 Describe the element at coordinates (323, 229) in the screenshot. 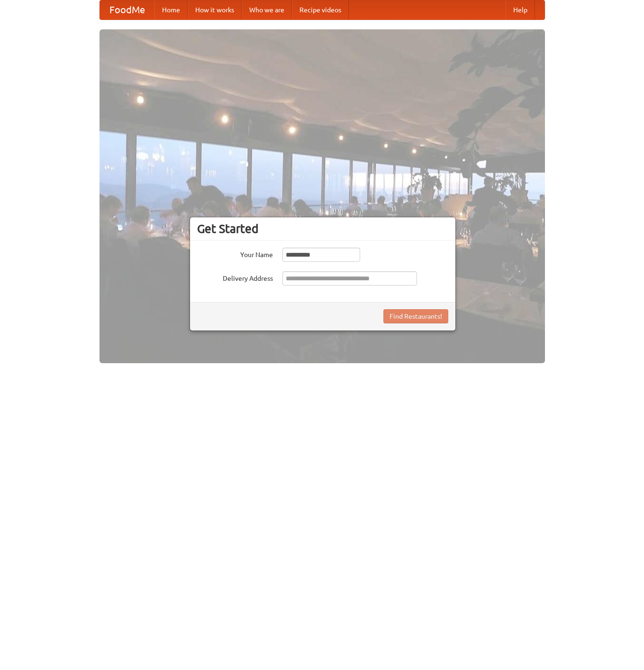

I see `h3: Get Started` at that location.